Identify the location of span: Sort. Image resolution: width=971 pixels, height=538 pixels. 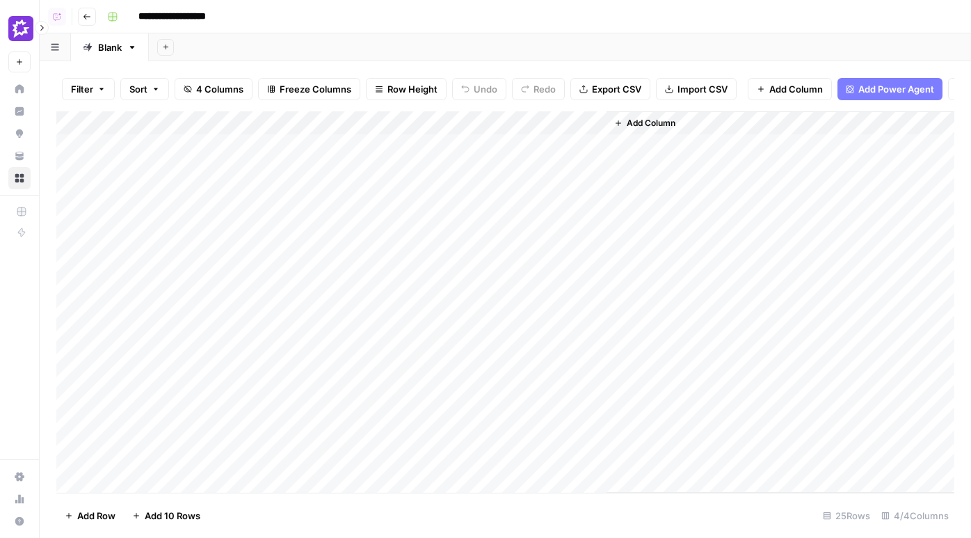
(138, 89).